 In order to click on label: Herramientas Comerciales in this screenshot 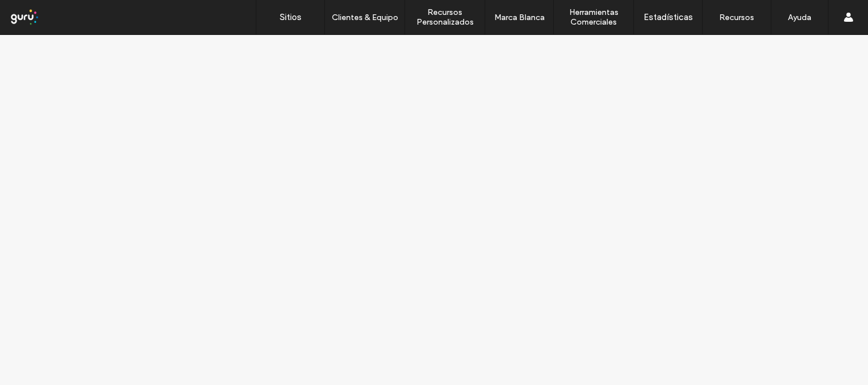, I will do `click(593, 17)`.